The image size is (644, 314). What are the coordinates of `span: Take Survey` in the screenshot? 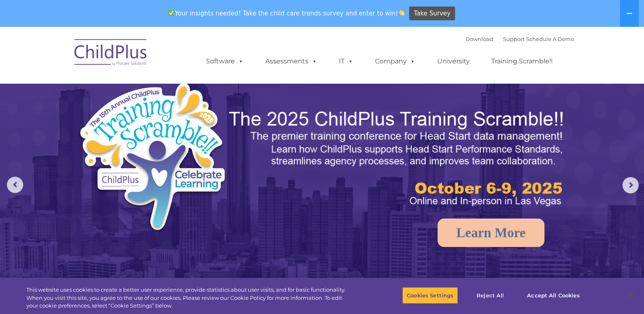 It's located at (432, 13).